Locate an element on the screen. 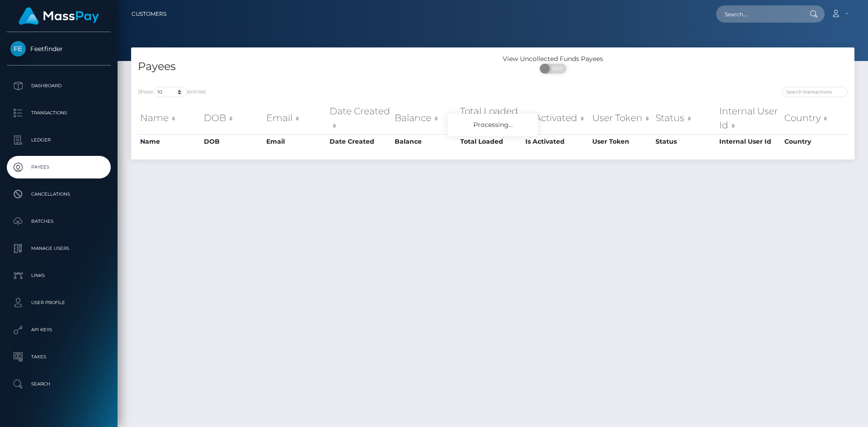  div: Processing... is located at coordinates (493, 125).